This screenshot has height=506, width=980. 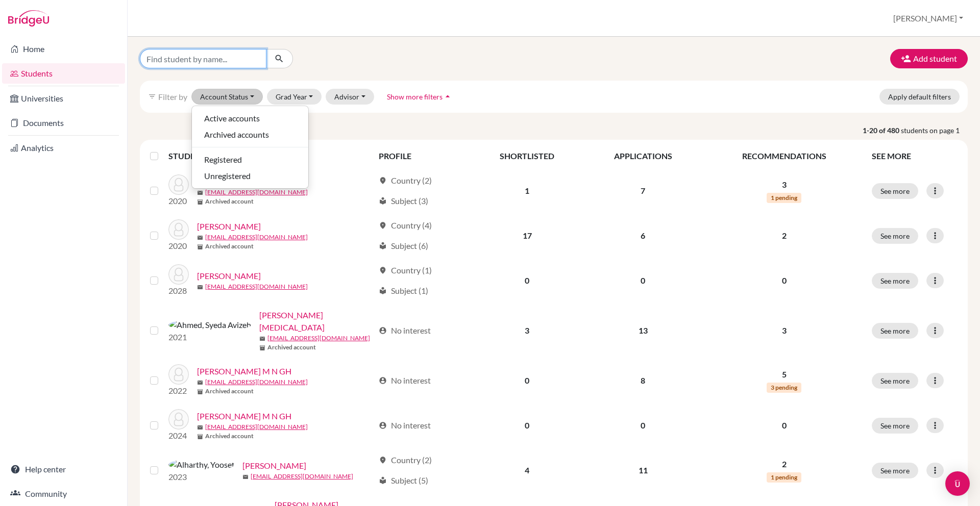 I want to click on img: Ahmed, Muhammad, so click(x=179, y=274).